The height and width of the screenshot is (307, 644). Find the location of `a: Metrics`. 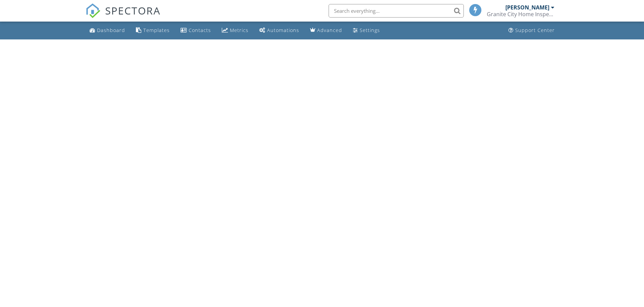

a: Metrics is located at coordinates (235, 30).